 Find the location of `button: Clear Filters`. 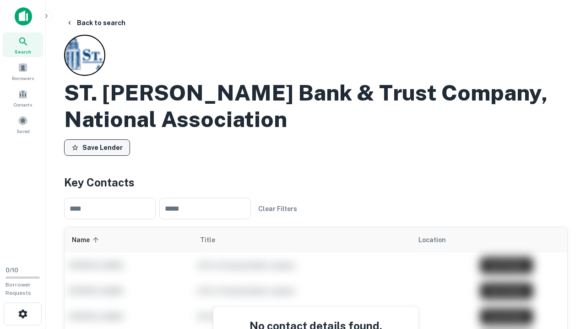

button: Clear Filters is located at coordinates (277, 209).